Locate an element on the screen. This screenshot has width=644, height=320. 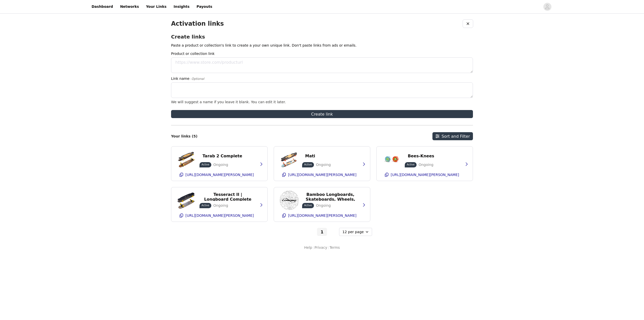
span: - Optional is located at coordinates (196, 79).